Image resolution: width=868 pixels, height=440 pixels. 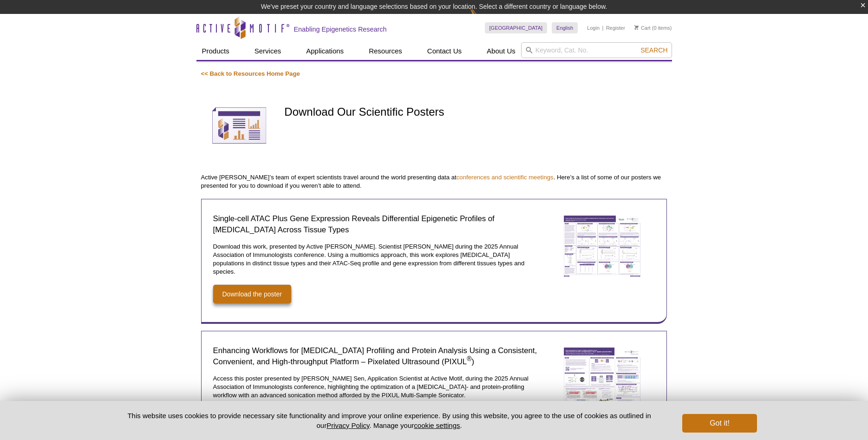 I want to click on h1: Download Our Scientific Posters, so click(x=475, y=113).